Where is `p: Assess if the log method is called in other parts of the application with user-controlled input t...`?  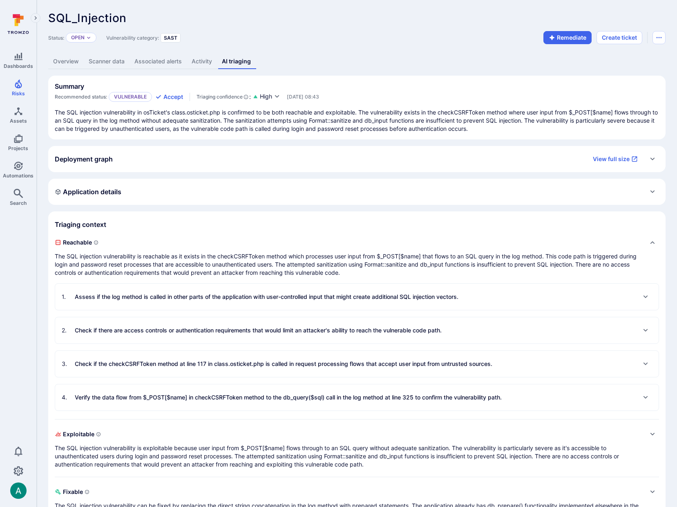 p: Assess if the log method is called in other parts of the application with user-controlled input t... is located at coordinates (266, 297).